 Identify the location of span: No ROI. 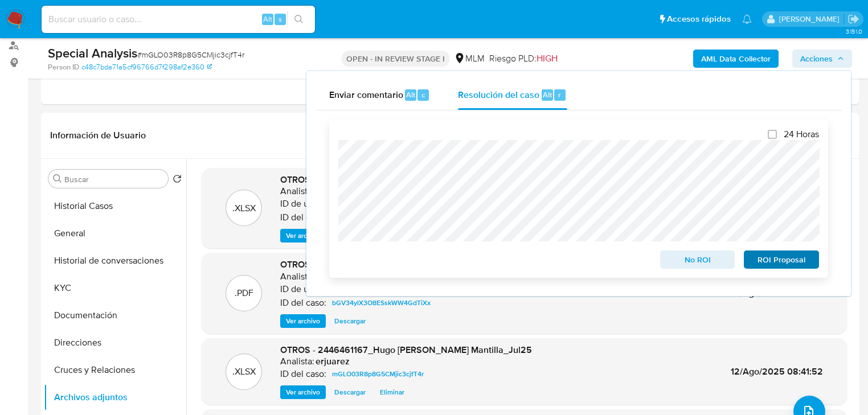
(698, 259).